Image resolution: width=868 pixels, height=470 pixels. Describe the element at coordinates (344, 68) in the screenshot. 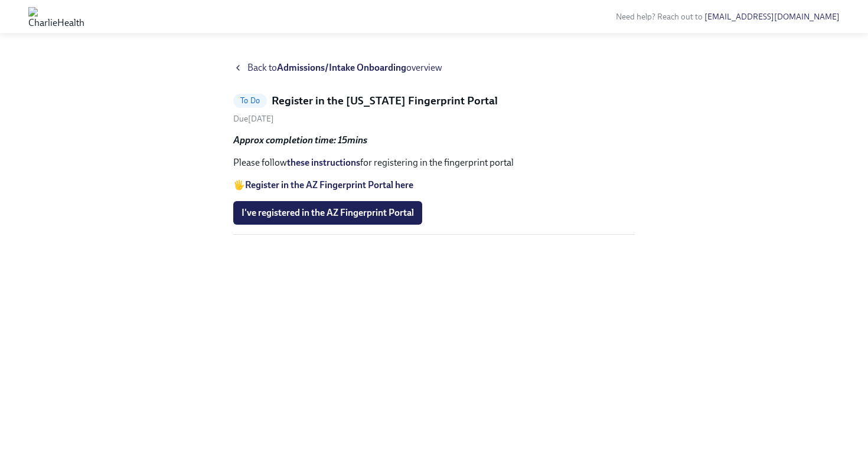

I see `span: Back to overview` at that location.